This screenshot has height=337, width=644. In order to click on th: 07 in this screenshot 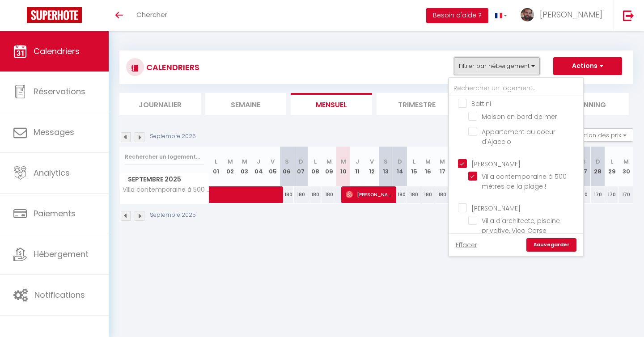, I will do `click(301, 166)`.